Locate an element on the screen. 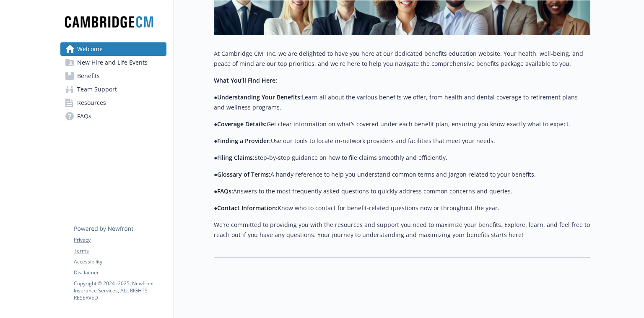 The image size is (644, 318). strong: FAQs: is located at coordinates (225, 191).